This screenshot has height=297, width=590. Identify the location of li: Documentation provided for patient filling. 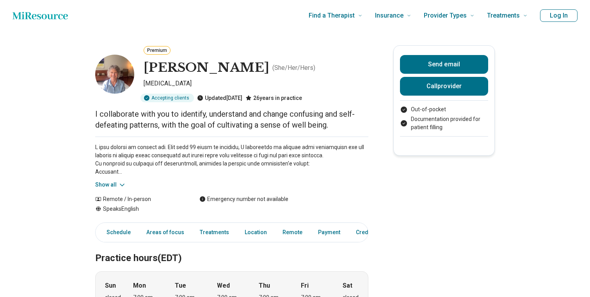
(444, 123).